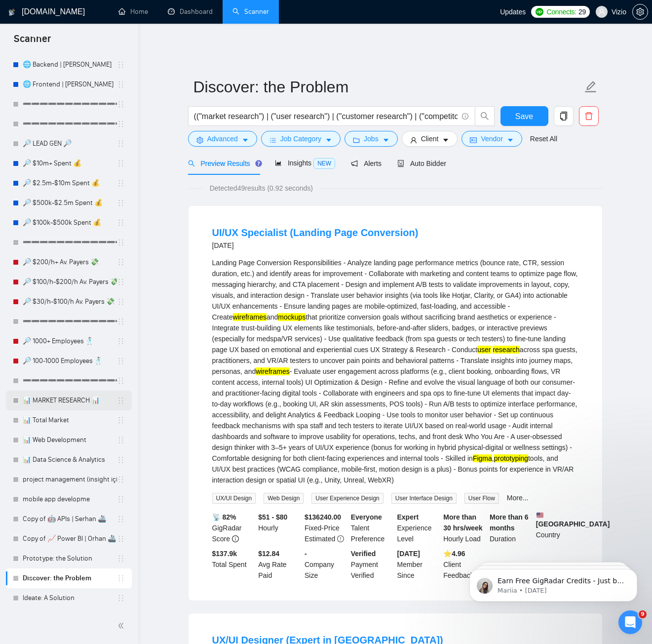  Describe the element at coordinates (224, 164) in the screenshot. I see `span: Preview Results` at that location.